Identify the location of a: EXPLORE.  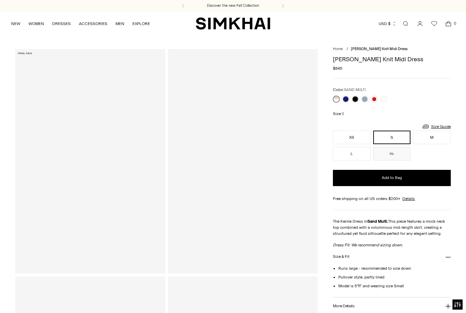
(141, 24).